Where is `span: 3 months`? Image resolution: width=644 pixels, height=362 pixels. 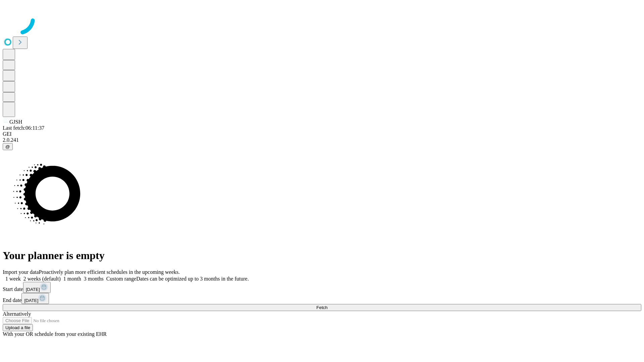
span: 3 months is located at coordinates (94, 279).